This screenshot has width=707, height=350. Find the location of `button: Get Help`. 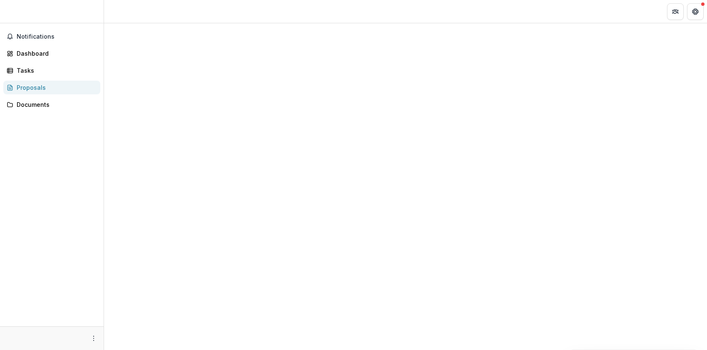

button: Get Help is located at coordinates (695, 12).